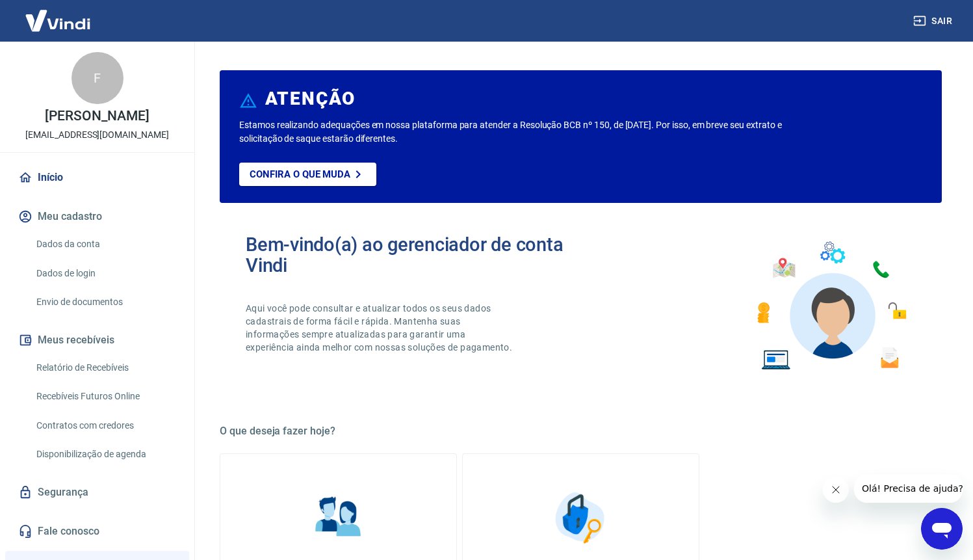 The width and height of the screenshot is (973, 560). I want to click on img: Informações pessoais, so click(339, 518).